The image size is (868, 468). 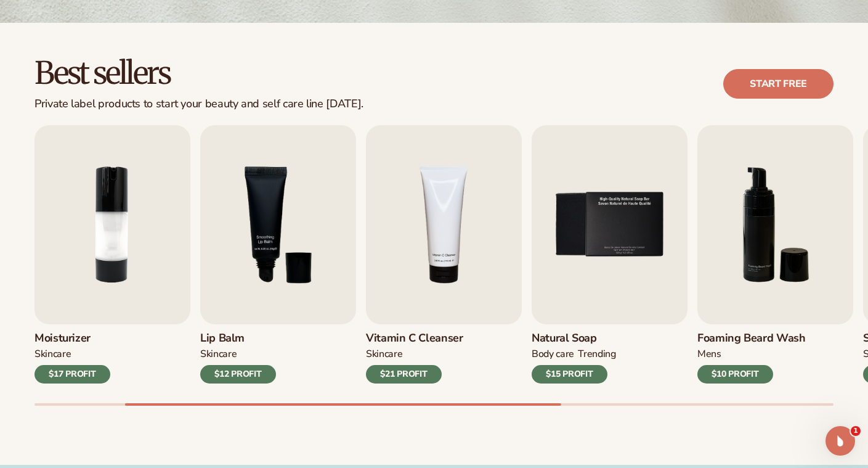 I want to click on div: Skincare, so click(x=384, y=354).